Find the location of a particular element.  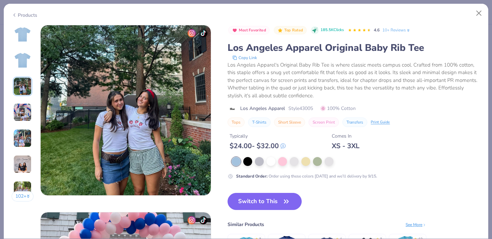

span: 4.6 is located at coordinates (376, 30).